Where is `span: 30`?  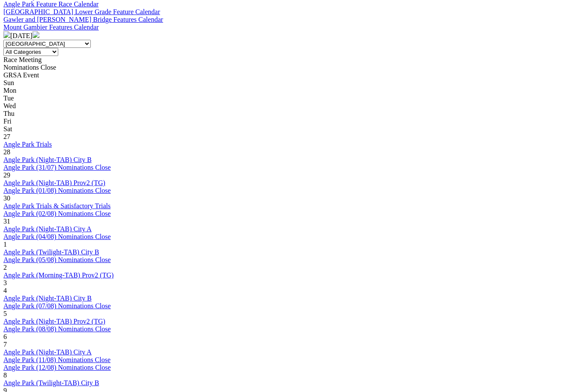
span: 30 is located at coordinates (7, 198).